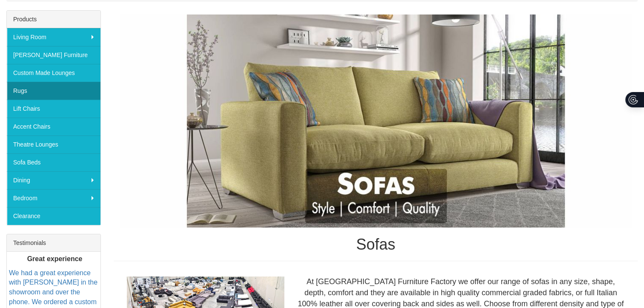 This screenshot has height=308, width=644. I want to click on a: Custom Made Lounges, so click(54, 73).